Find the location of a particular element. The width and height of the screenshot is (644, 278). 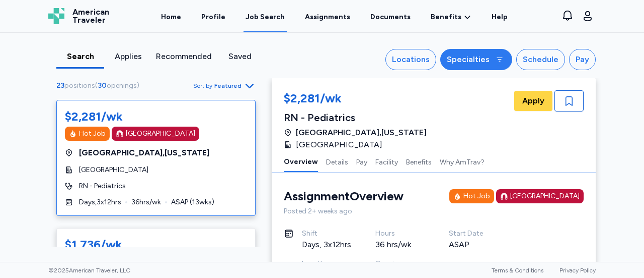

button: Specialties is located at coordinates (477, 60).